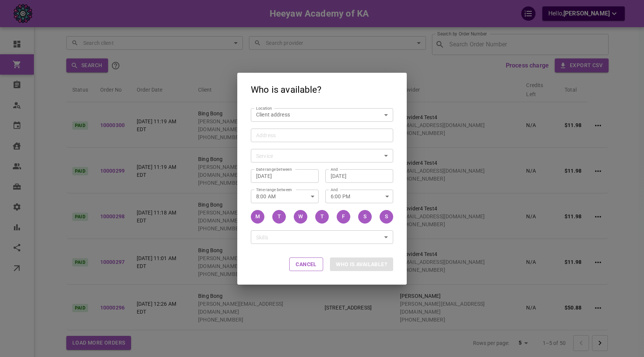 The image size is (644, 357). Describe the element at coordinates (344, 216) in the screenshot. I see `button: F` at that location.